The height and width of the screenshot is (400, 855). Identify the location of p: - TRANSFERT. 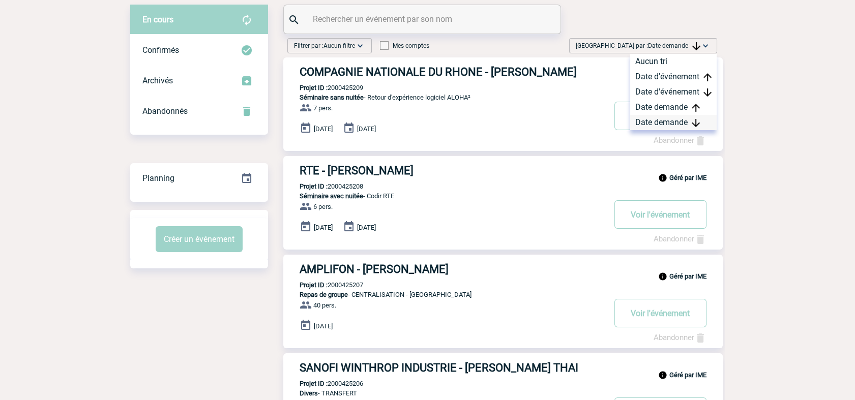
(444, 393).